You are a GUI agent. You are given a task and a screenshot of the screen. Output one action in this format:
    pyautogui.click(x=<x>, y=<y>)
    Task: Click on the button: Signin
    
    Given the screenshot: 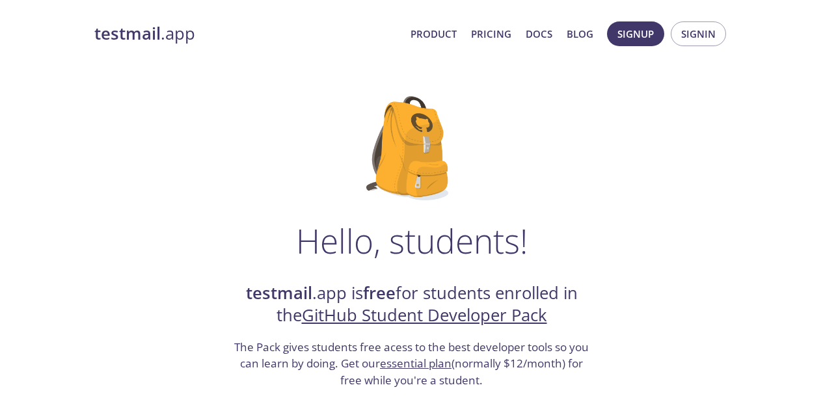 What is the action you would take?
    pyautogui.click(x=698, y=34)
    